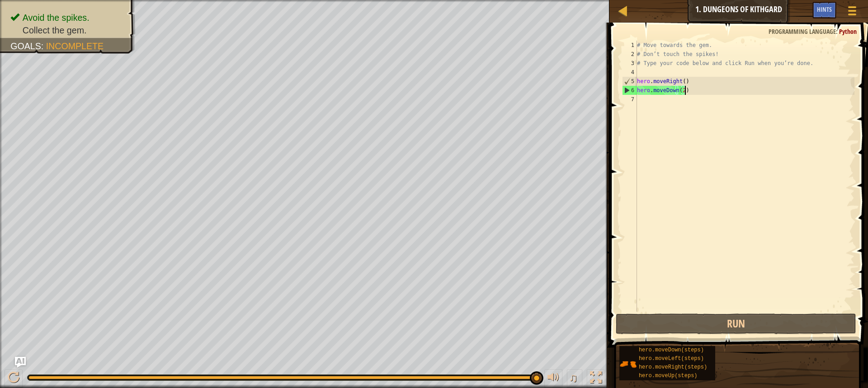 This screenshot has width=868, height=388. What do you see at coordinates (14, 378) in the screenshot?
I see `button: Ctrl + P: Play` at bounding box center [14, 378].